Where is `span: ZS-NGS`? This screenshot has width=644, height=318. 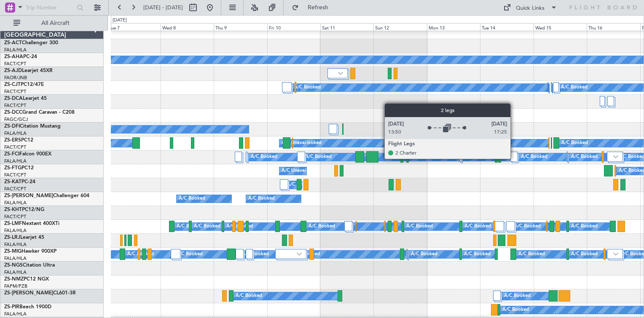 span: ZS-NGS is located at coordinates (14, 265).